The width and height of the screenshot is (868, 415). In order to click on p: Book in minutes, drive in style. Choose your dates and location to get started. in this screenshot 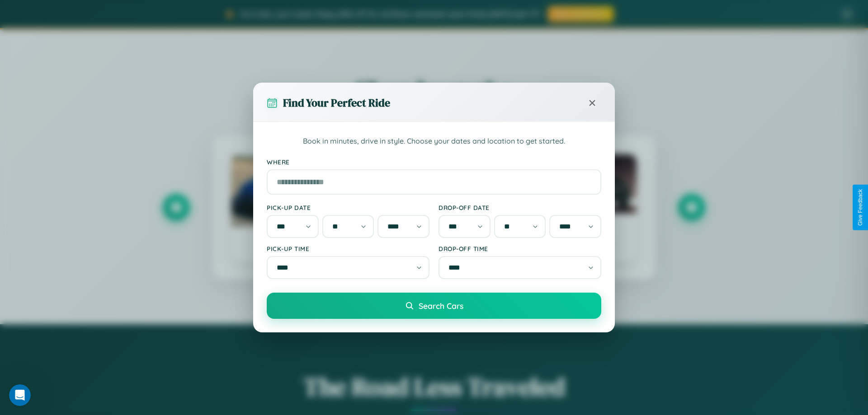, I will do `click(434, 141)`.